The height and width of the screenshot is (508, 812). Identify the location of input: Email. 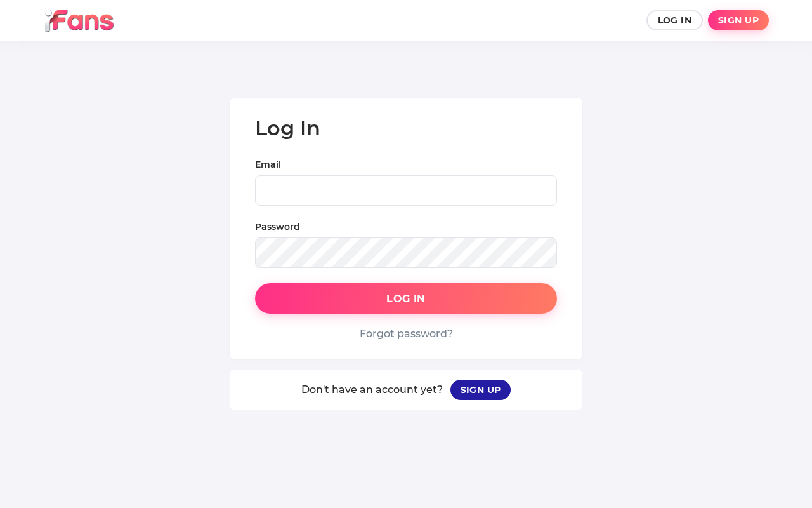
(406, 191).